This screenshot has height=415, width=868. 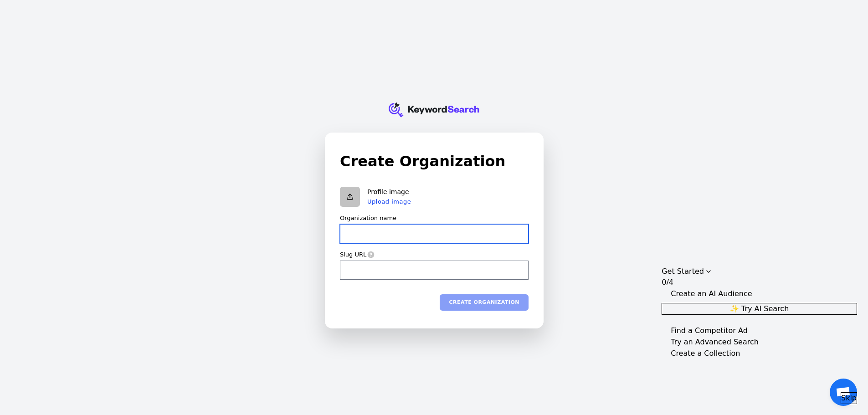 What do you see at coordinates (849, 398) in the screenshot?
I see `span: Skip` at bounding box center [849, 398].